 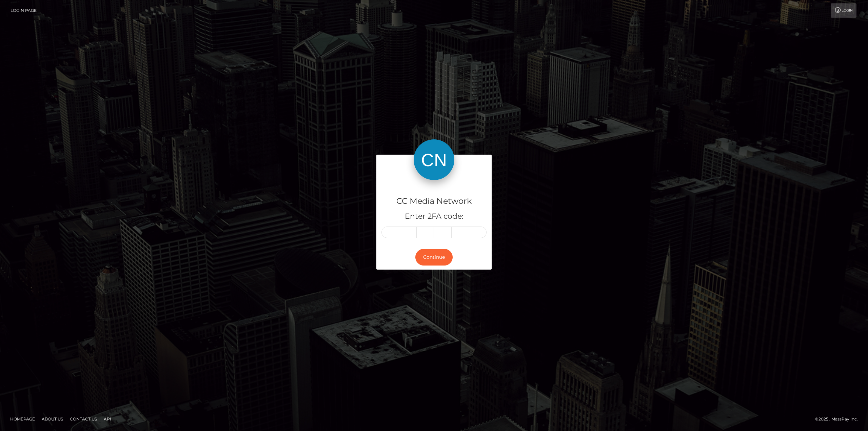 What do you see at coordinates (434, 216) in the screenshot?
I see `h5: Enter 2FA code:` at bounding box center [434, 216].